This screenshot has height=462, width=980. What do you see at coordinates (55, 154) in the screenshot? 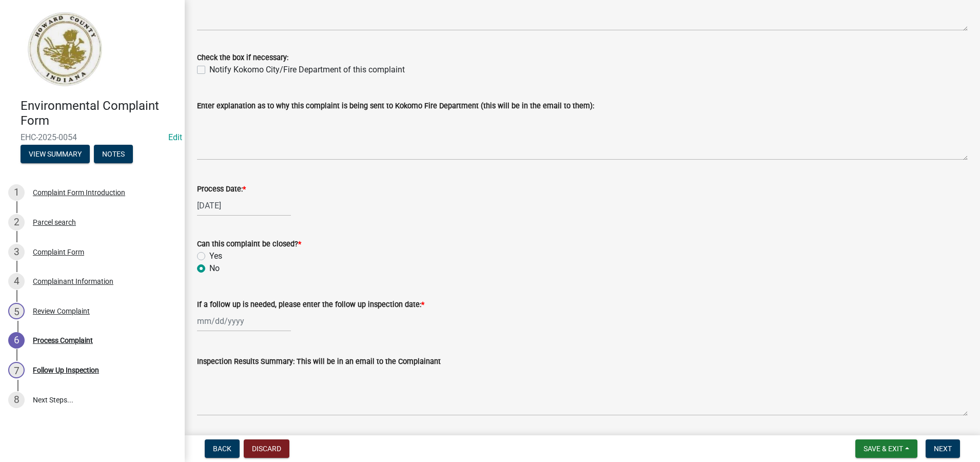
I see `button: View Summary` at bounding box center [55, 154].